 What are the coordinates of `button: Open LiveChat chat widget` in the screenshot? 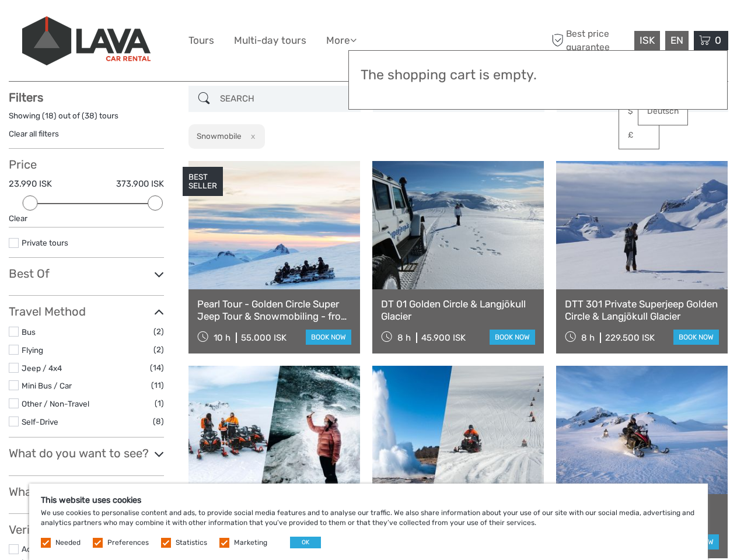 It's located at (141, 25).